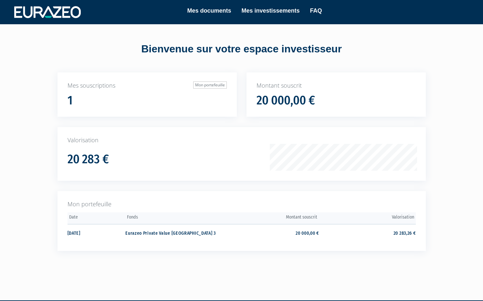 The width and height of the screenshot is (483, 301). What do you see at coordinates (70, 101) in the screenshot?
I see `h1: 1` at bounding box center [70, 101].